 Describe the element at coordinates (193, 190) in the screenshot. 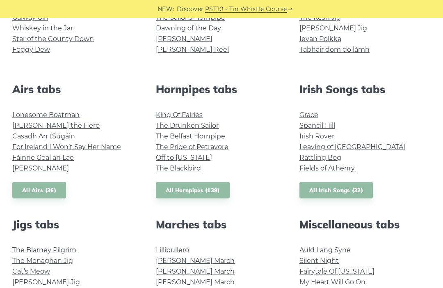

I see `a: All Hornpipes (139)` at that location.